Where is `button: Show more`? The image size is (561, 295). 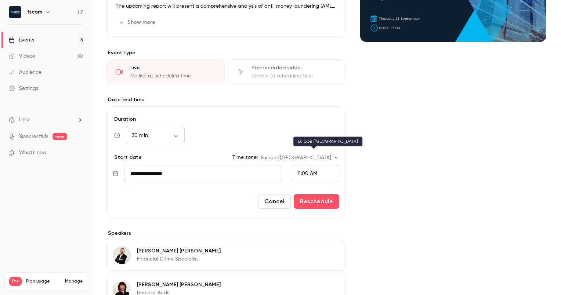 button: Show more is located at coordinates (138, 22).